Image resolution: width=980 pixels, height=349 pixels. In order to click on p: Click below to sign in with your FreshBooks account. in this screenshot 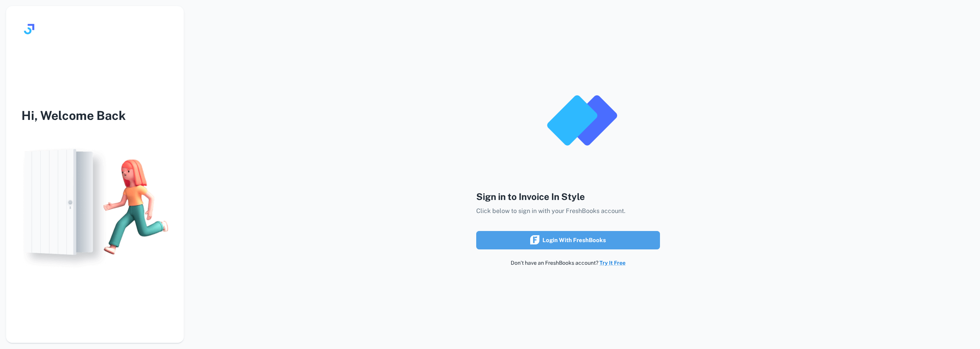, I will do `click(568, 211)`.